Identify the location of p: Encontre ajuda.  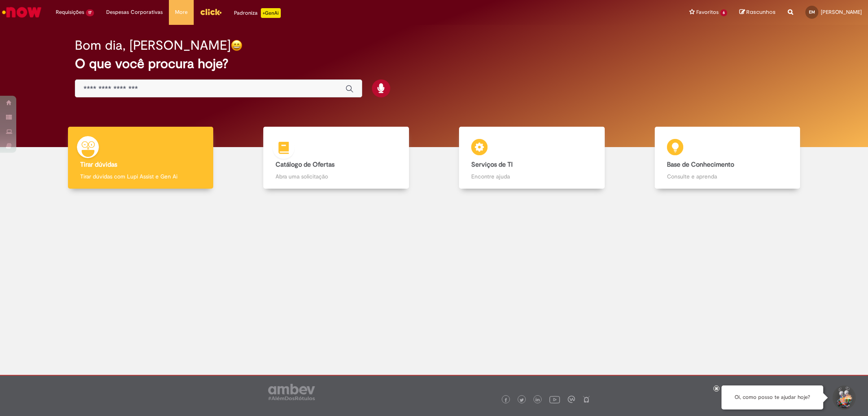
(531, 176).